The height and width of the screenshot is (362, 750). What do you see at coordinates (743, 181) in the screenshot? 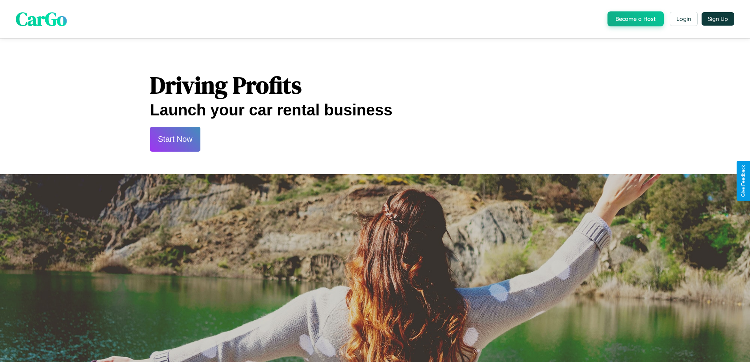
I see `div: Give Feedback` at bounding box center [743, 181].